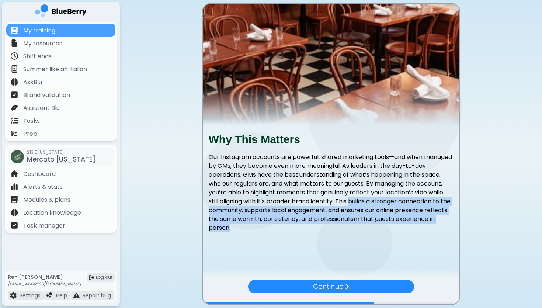  What do you see at coordinates (47, 200) in the screenshot?
I see `p: Modules & plans` at bounding box center [47, 200].